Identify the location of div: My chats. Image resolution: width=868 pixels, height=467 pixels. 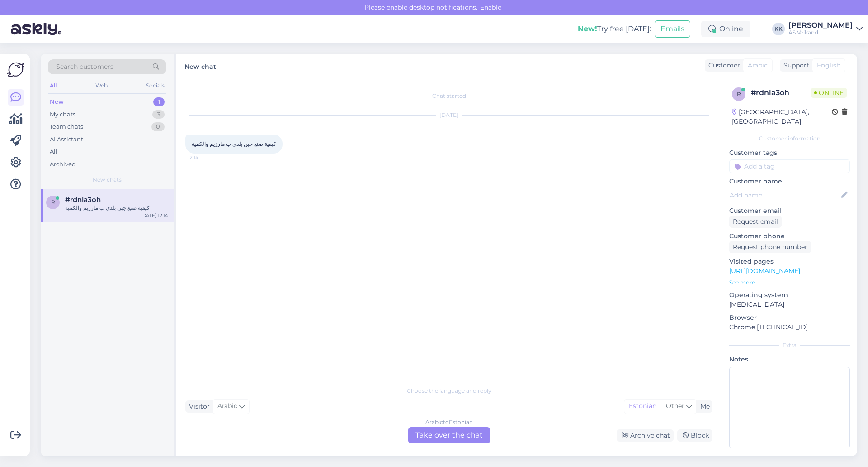
(62, 115).